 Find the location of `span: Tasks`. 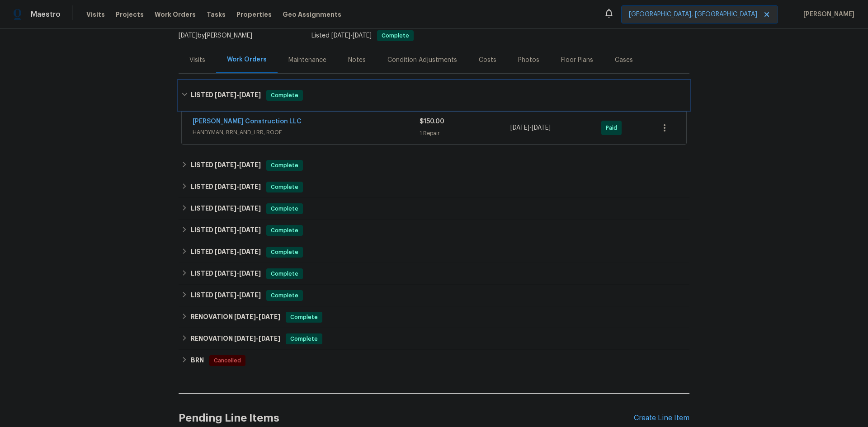

span: Tasks is located at coordinates (216, 14).